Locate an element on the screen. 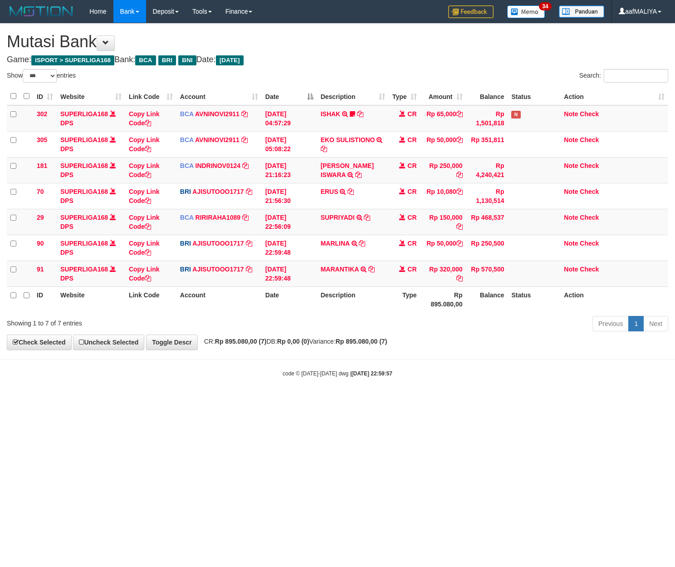 The width and height of the screenshot is (675, 567). td: Rp 1,501,818 is located at coordinates (487, 118).